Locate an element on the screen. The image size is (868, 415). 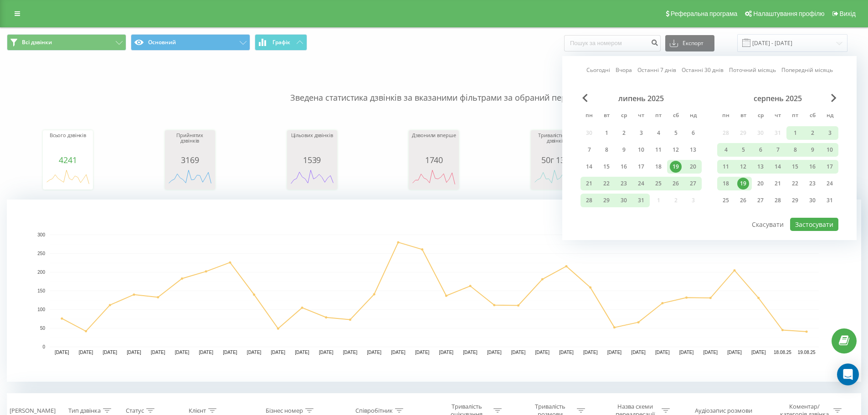
button: Застосувати is located at coordinates (814, 225).